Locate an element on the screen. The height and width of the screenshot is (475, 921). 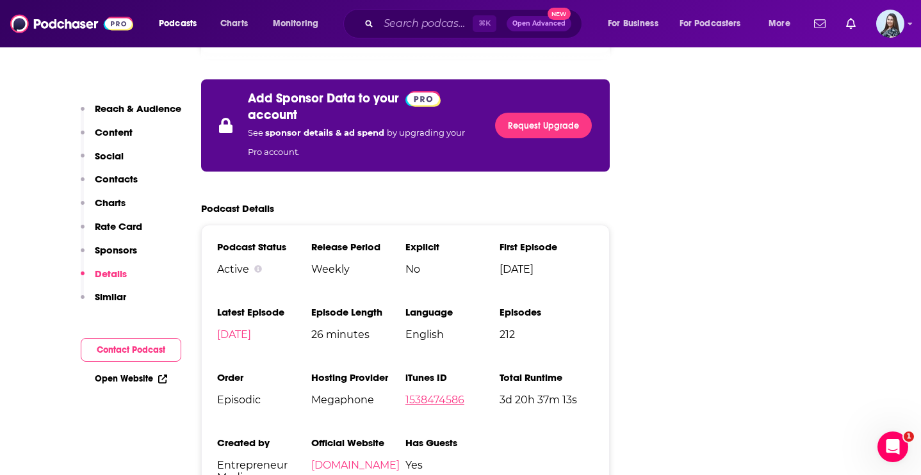
button: Show profile menu is located at coordinates (890, 24).